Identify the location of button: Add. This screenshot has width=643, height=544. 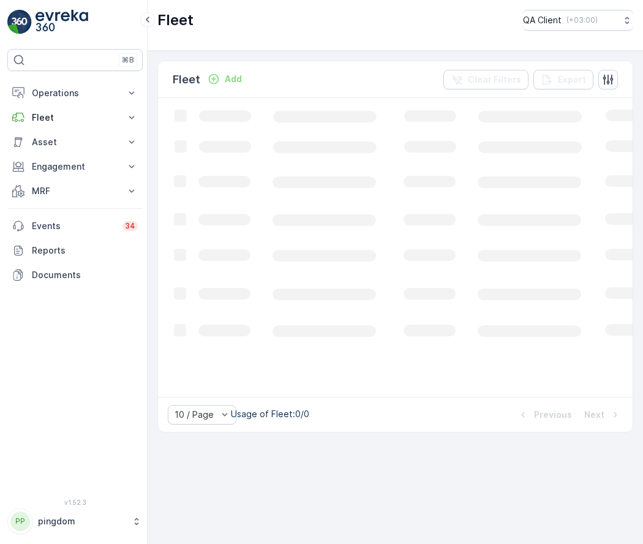
(225, 79).